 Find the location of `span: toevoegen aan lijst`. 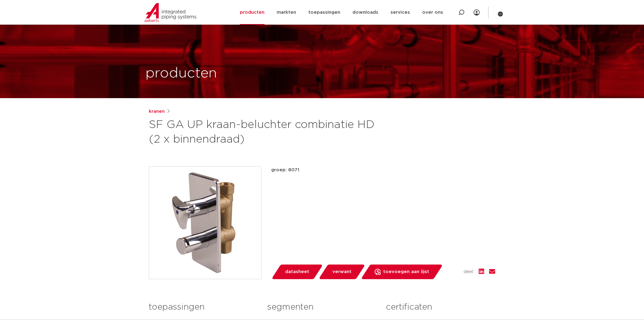

span: toevoegen aan lijst is located at coordinates (406, 272).